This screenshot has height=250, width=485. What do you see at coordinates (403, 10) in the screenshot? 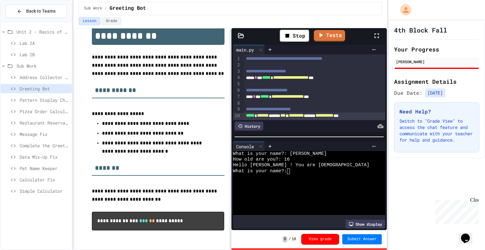
I see `div: My Account` at bounding box center [403, 10].